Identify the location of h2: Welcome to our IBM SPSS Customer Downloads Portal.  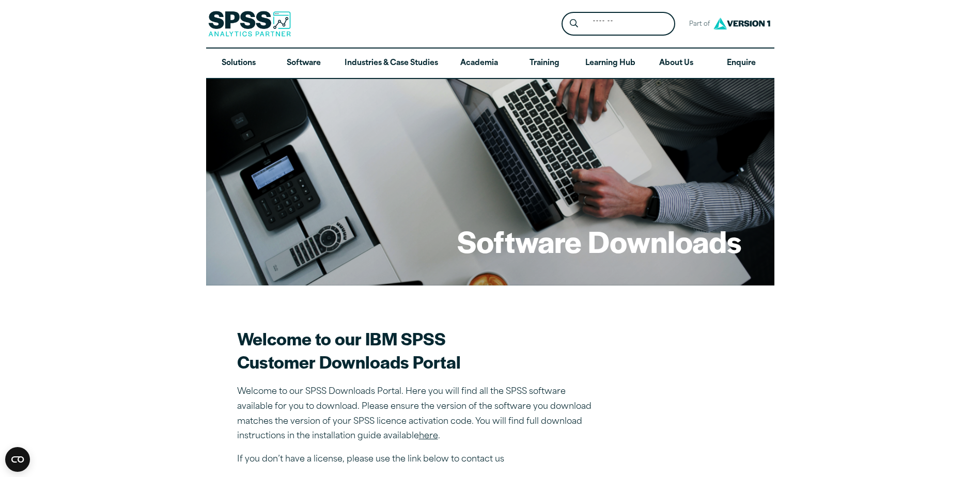
(418, 350).